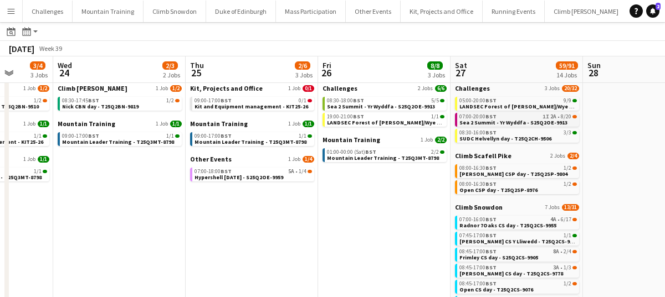 This screenshot has height=297, width=665. Describe the element at coordinates (567, 268) in the screenshot. I see `span: 1/3` at that location.